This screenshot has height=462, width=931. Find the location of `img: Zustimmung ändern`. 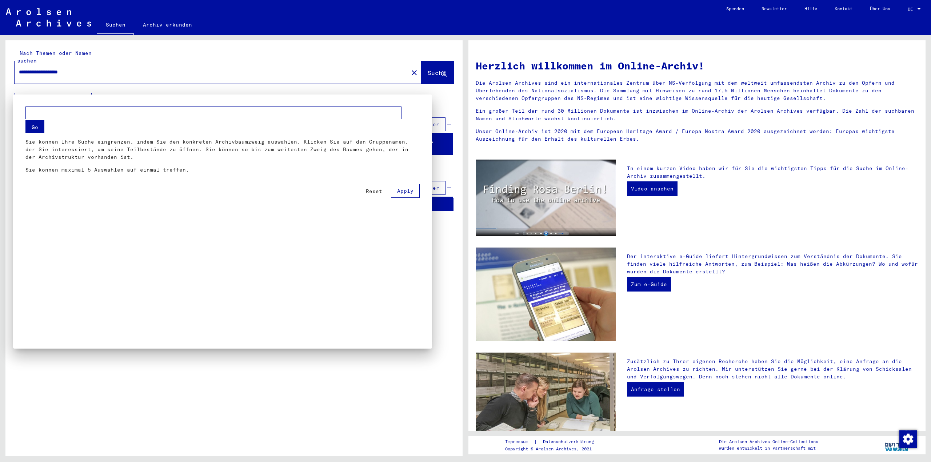

img: Zustimmung ändern is located at coordinates (908, 439).